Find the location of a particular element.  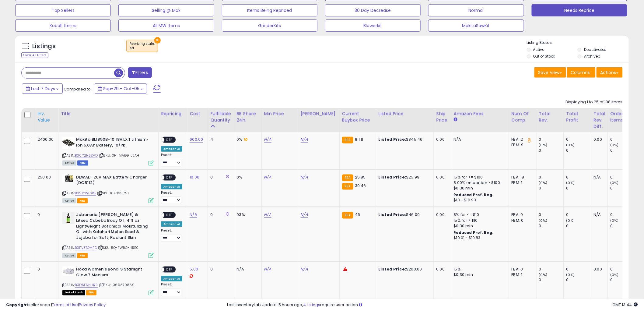

button: Actions is located at coordinates (610, 72).